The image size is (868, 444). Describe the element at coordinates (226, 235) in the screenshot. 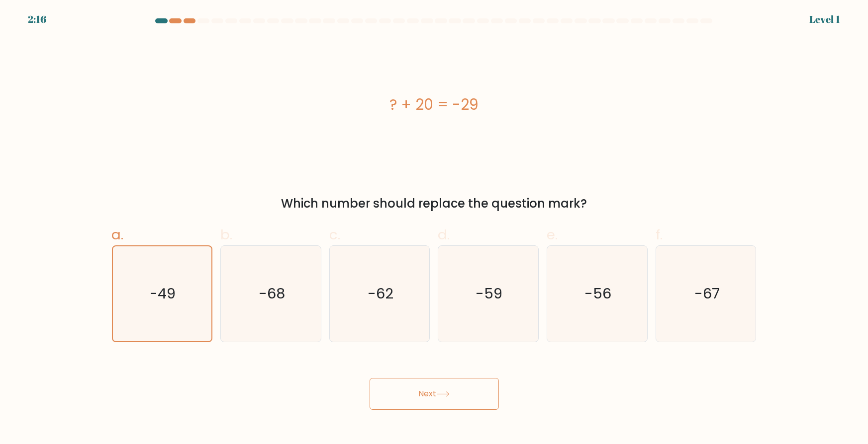

I see `span: b.` at that location.